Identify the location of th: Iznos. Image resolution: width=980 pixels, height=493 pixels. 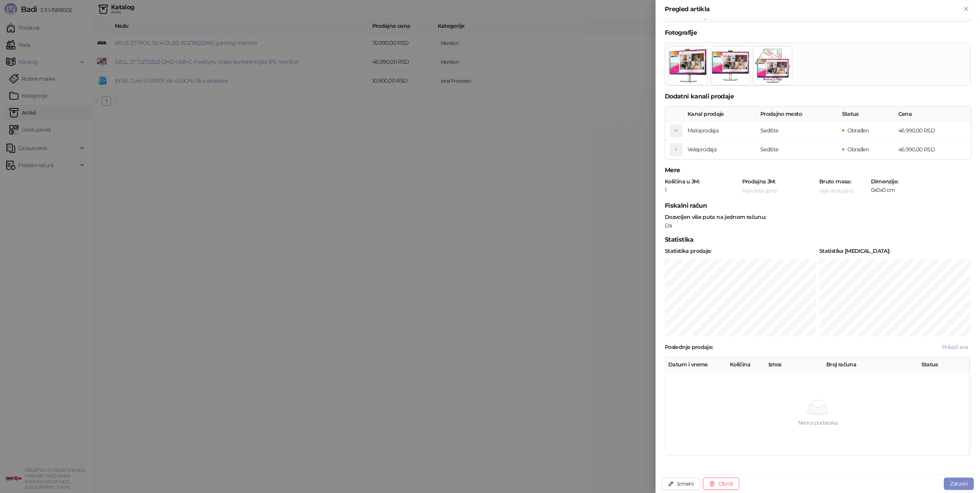
(795, 364).